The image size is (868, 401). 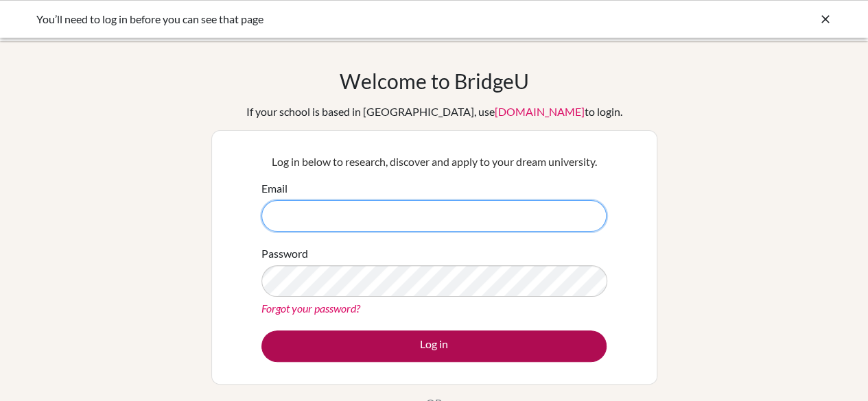 I want to click on label: Password, so click(x=285, y=254).